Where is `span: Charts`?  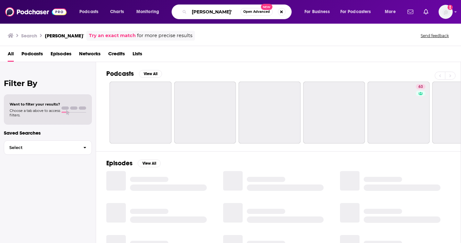
span: Charts is located at coordinates (117, 12).